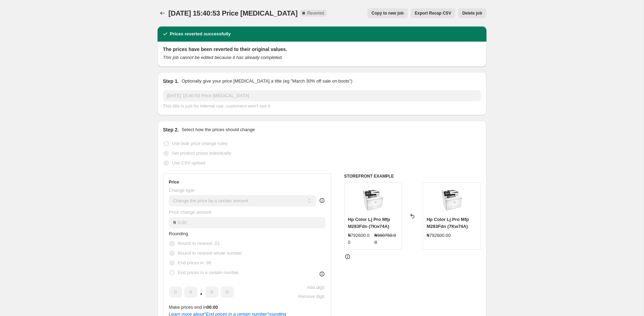 This screenshot has height=316, width=644. I want to click on h2: Step 1., so click(171, 81).